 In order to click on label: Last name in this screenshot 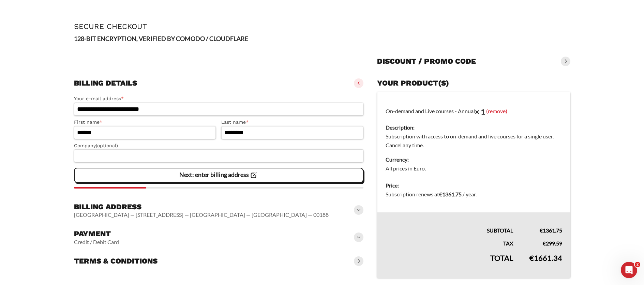, I will do `click(292, 122)`.